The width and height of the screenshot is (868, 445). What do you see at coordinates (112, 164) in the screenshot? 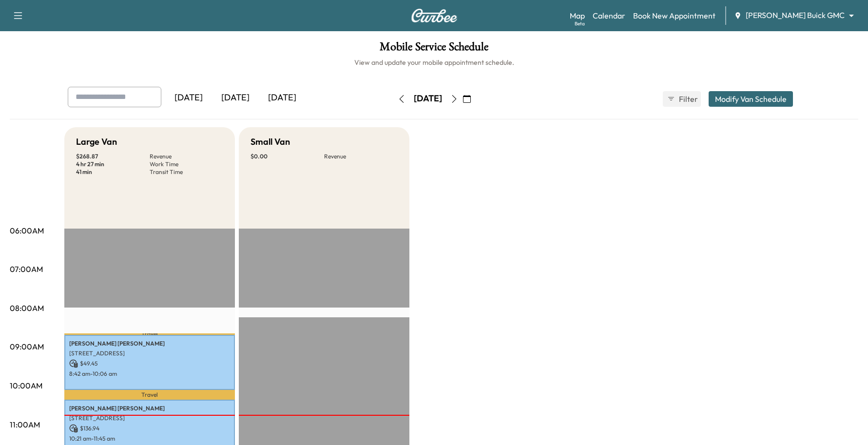
I see `p: 4 hr 27 min` at bounding box center [112, 164].